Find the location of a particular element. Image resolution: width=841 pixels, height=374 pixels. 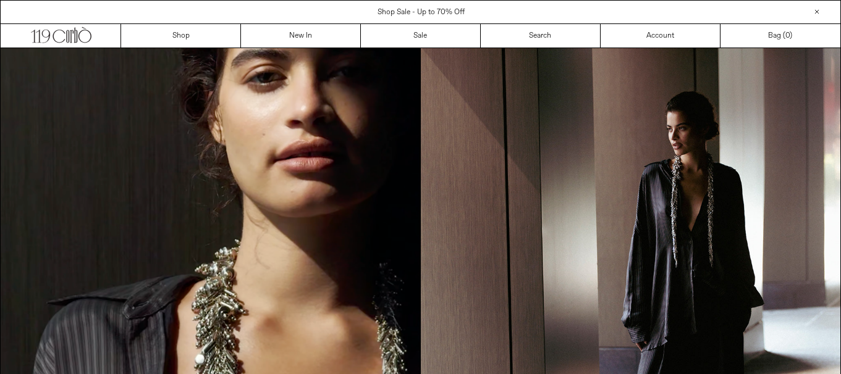

a: Search is located at coordinates (541, 36).